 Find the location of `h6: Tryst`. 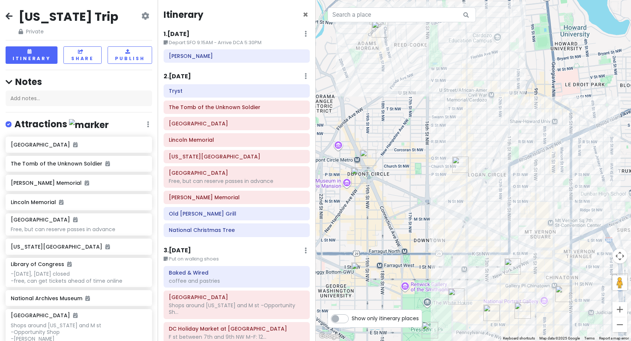

h6: Tryst is located at coordinates (237, 91).